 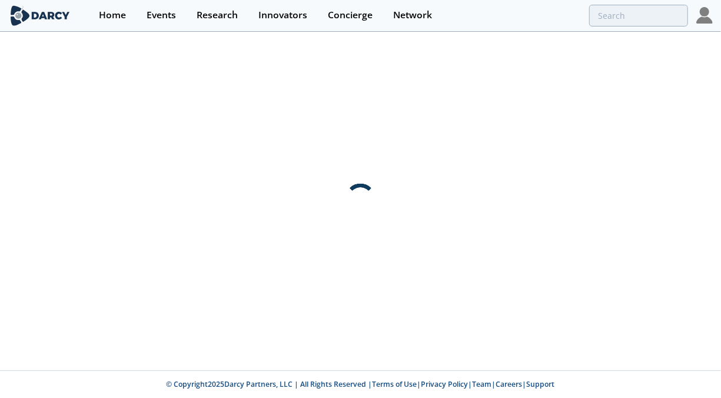 I want to click on a: Team, so click(x=482, y=384).